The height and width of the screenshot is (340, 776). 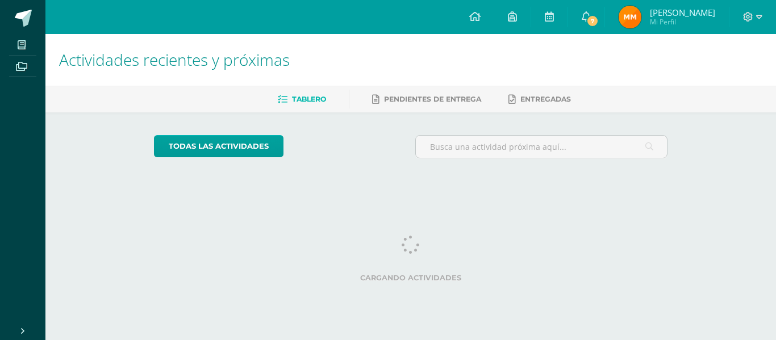 I want to click on a: Entregadas, so click(x=540, y=99).